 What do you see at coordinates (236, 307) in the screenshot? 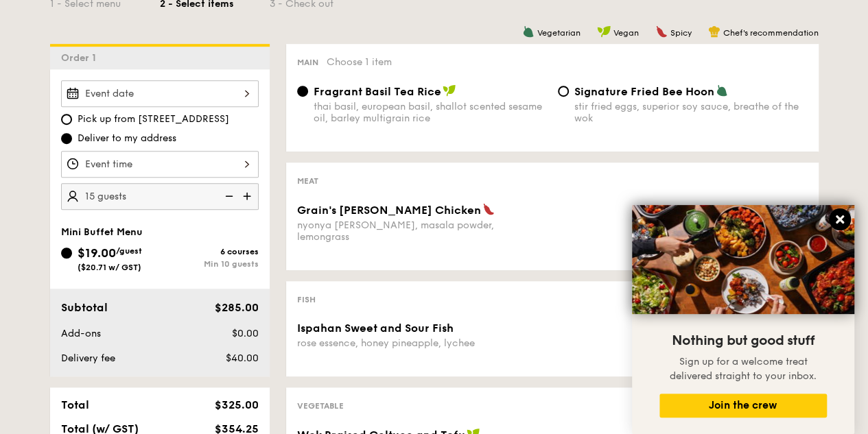
I see `span: $285.00` at bounding box center [236, 307].